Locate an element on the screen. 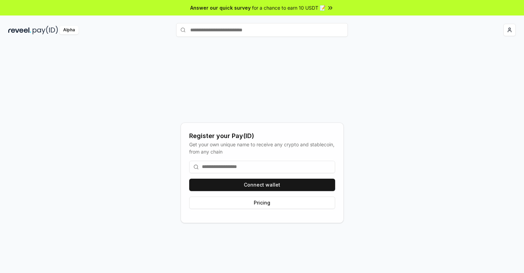 Image resolution: width=524 pixels, height=273 pixels. div: Alpha is located at coordinates (69, 30).